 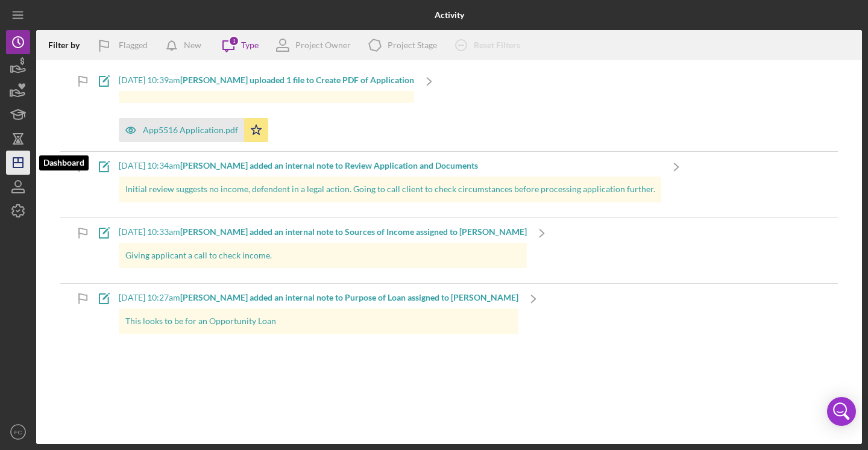 I want to click on text: FC, so click(x=18, y=432).